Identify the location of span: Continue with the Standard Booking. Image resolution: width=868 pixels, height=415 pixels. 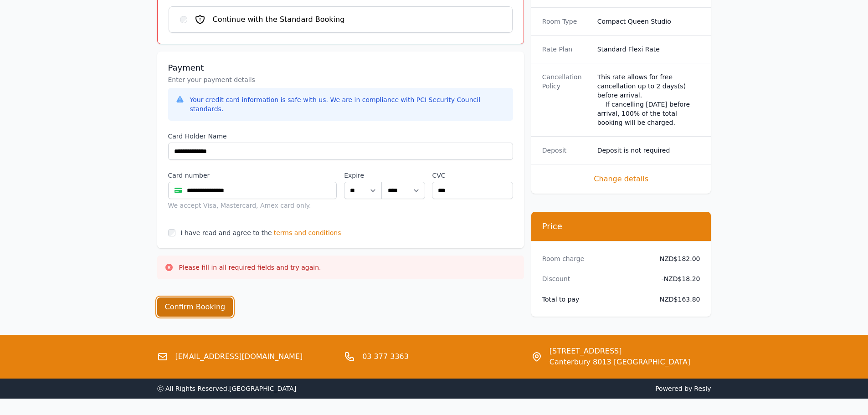
(279, 19).